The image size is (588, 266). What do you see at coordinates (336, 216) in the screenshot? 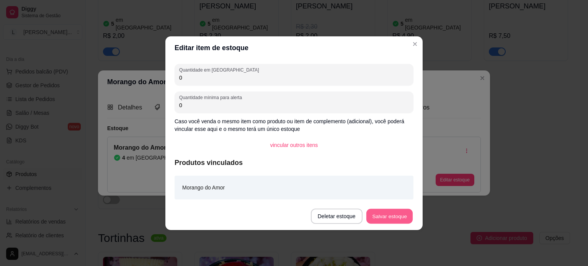
I see `button: Deletar estoque` at bounding box center [336, 216].